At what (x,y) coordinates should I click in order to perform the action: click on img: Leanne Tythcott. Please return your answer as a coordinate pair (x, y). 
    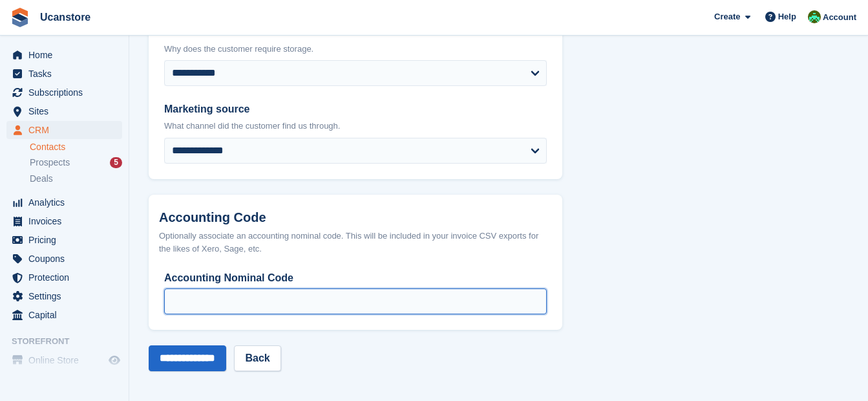
    Looking at the image, I should click on (815, 17).